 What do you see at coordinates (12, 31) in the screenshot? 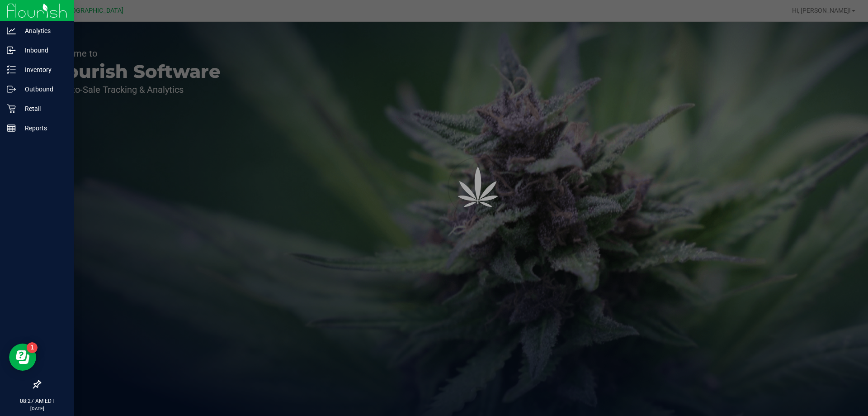
I see `inline-svg: Analytics` at bounding box center [12, 31].